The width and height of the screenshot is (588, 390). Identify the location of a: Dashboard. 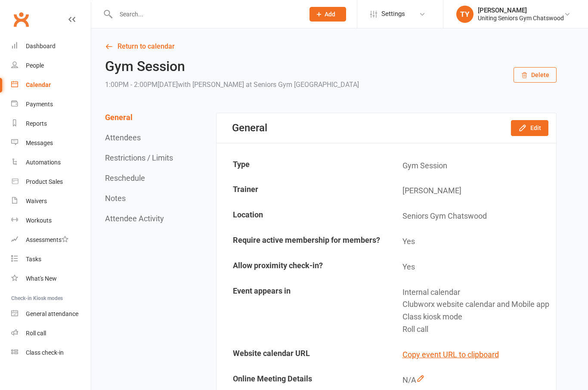
(51, 46).